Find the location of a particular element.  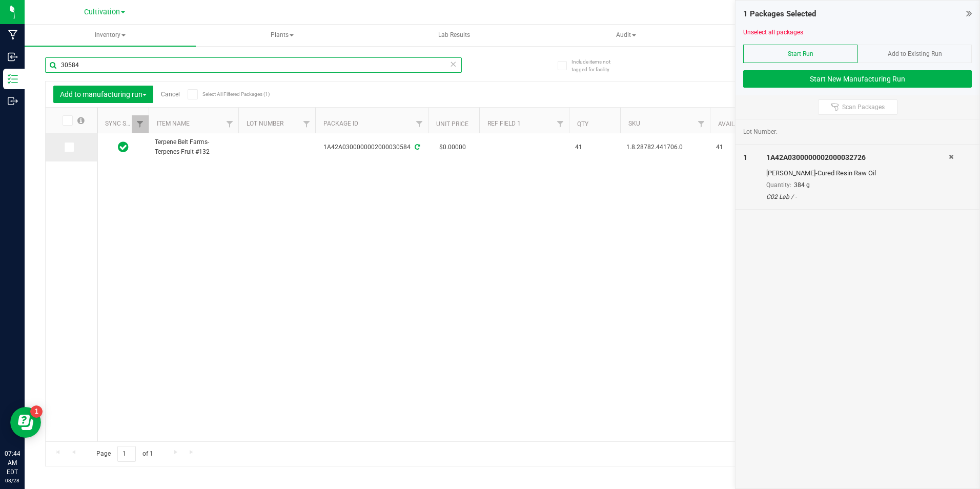

span: Quantity: is located at coordinates (779, 185).